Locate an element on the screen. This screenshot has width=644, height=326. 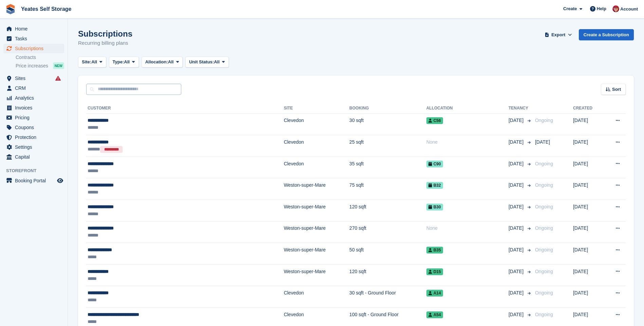
span: CRM is located at coordinates (36, 88).